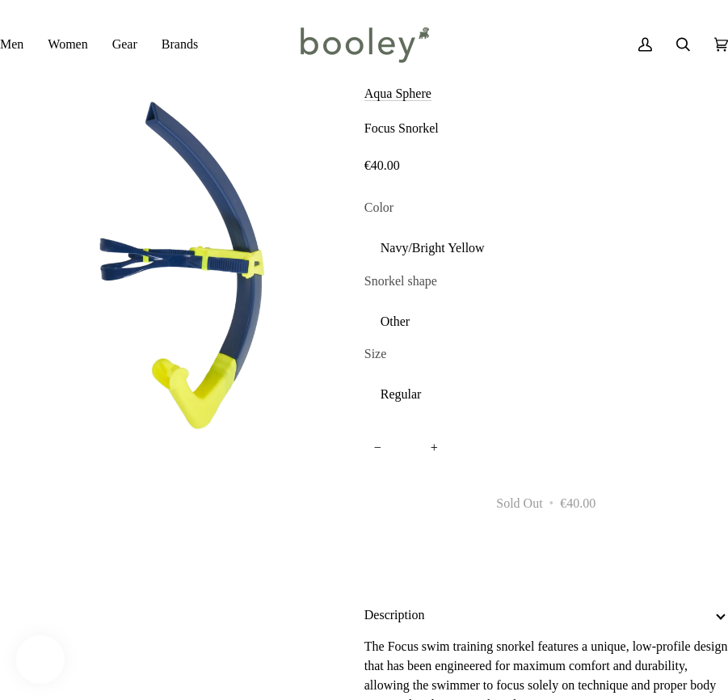  I want to click on span: Gear, so click(125, 45).